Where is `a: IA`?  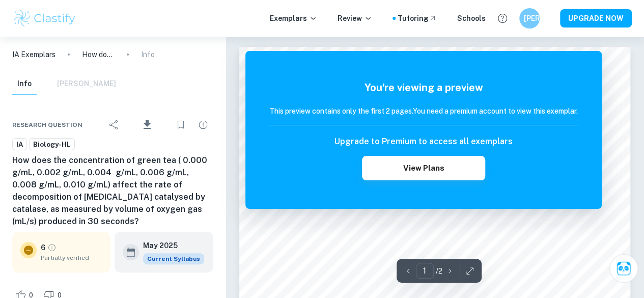 a: IA is located at coordinates (19, 144).